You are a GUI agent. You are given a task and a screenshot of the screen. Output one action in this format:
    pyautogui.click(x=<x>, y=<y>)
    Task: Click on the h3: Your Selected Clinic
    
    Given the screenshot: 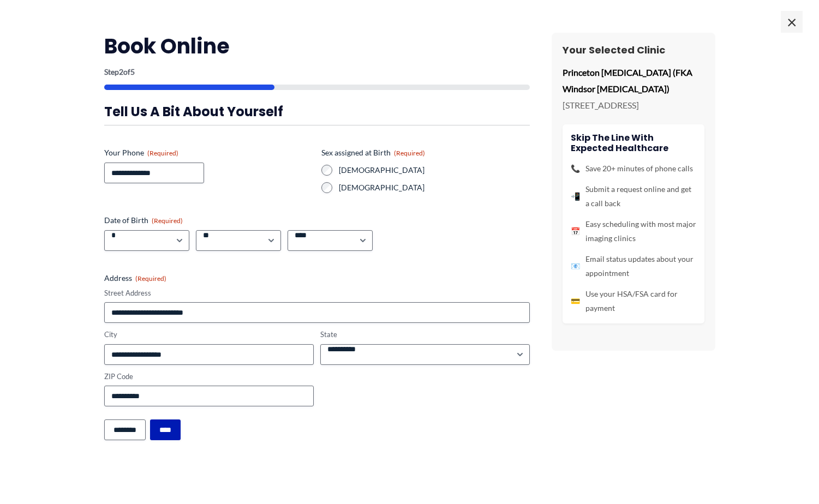 What is the action you would take?
    pyautogui.click(x=634, y=50)
    